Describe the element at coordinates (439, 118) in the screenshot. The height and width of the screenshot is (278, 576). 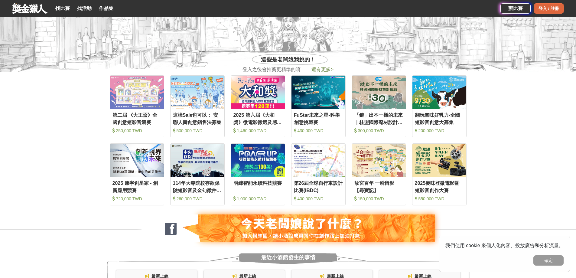
I see `div: 翻玩臺味好乳力-全國短影音創意大募集` at that location.